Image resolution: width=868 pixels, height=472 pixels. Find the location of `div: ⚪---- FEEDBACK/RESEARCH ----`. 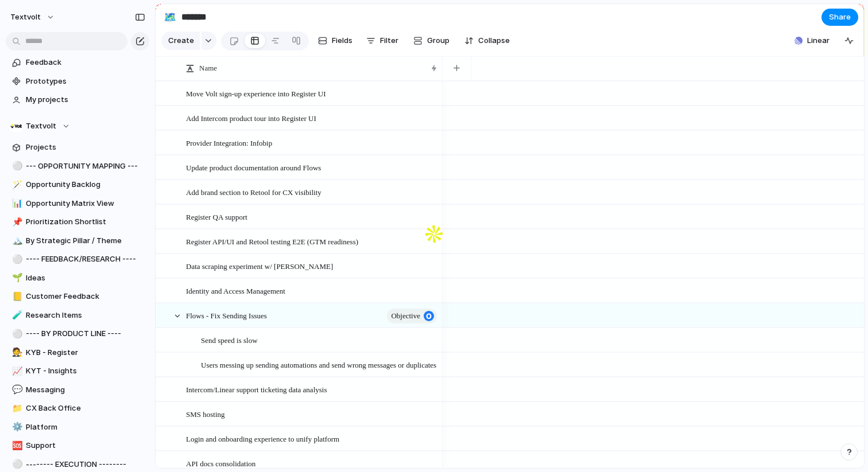

div: ⚪---- FEEDBACK/RESEARCH ---- is located at coordinates (77, 259).